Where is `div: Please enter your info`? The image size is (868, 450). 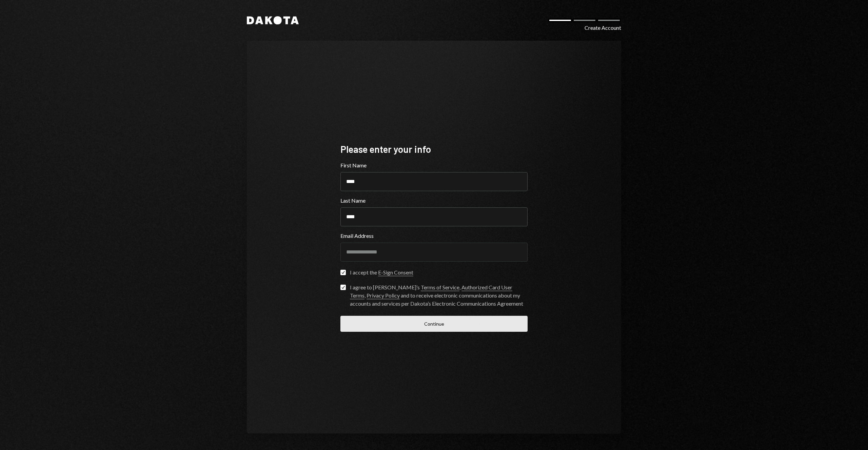
div: Please enter your info is located at coordinates (434, 149).